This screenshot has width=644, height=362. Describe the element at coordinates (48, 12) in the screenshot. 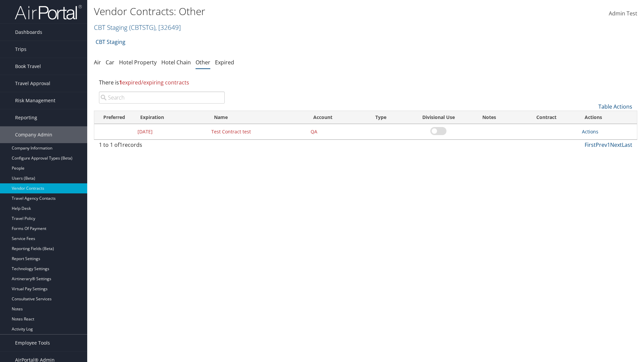

I see `img: airportal-logo.png` at that location.